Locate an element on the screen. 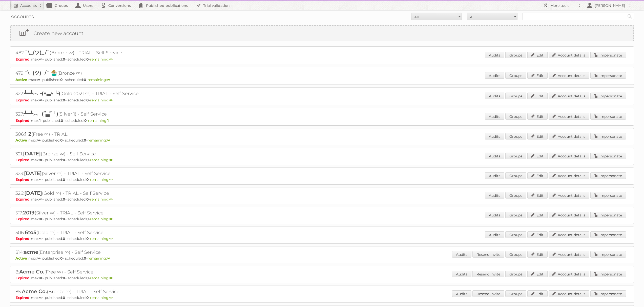 Image resolution: width=644 pixels, height=307 pixels. a: Users is located at coordinates (85, 5).